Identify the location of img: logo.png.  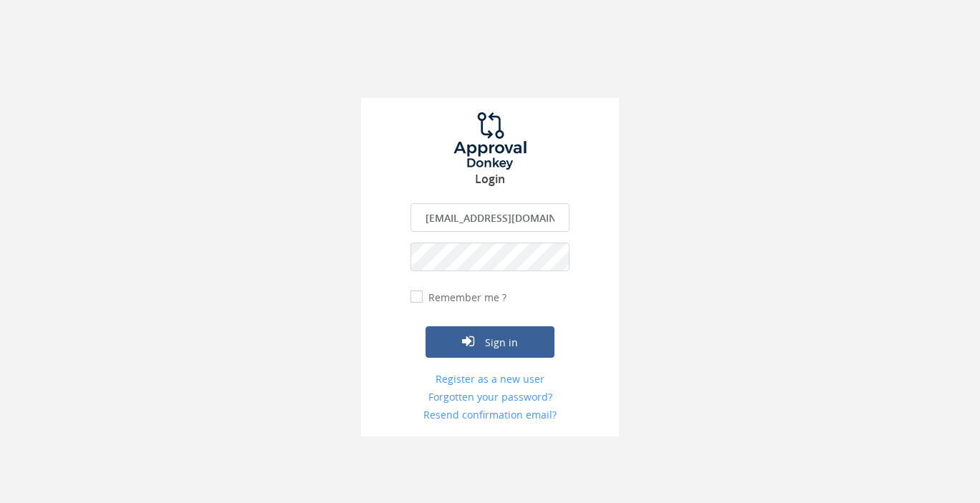
(490, 141).